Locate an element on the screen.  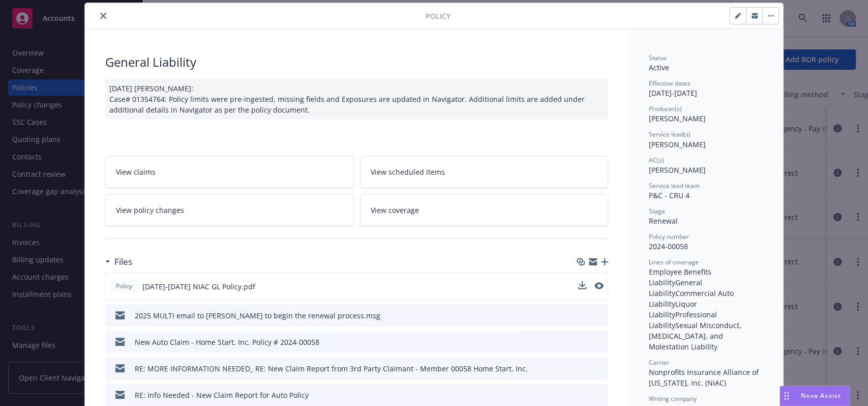
div: RE: MORE INFORMATION NEEDED_ RE: New Claim Report from 3rd Party Claimant - Member 00058 Home Sta... is located at coordinates (331, 368).